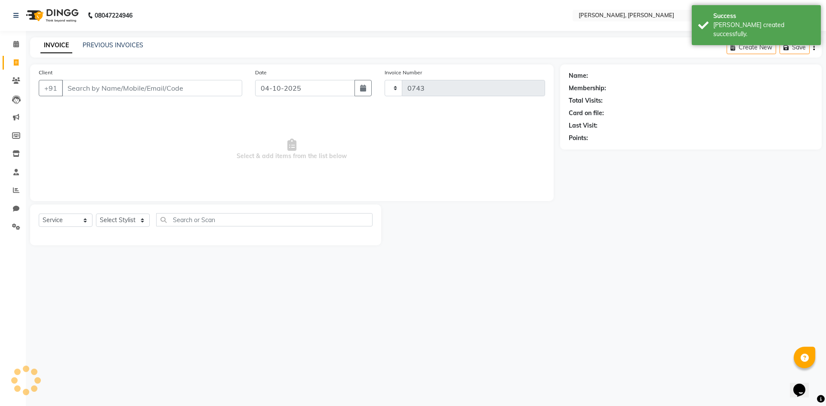  Describe the element at coordinates (114, 15) in the screenshot. I see `b: 08047224946` at that location.